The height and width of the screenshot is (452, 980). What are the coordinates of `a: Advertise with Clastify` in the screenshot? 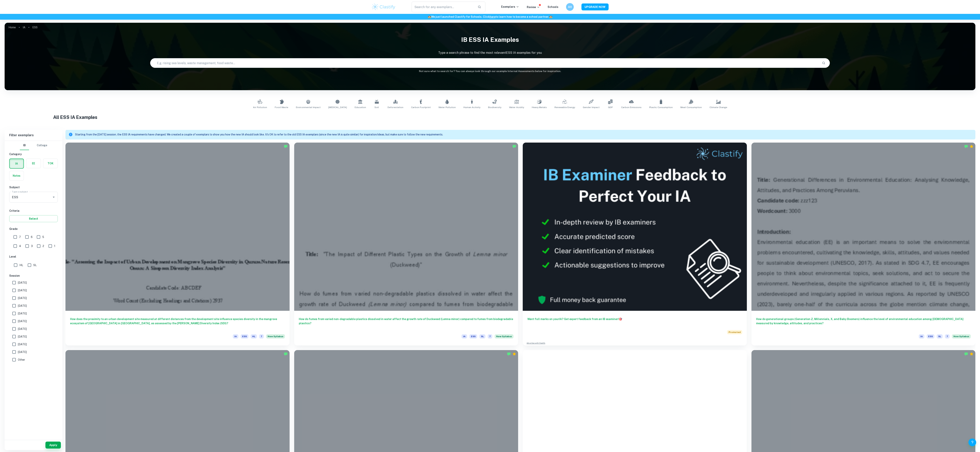 It's located at (536, 343).